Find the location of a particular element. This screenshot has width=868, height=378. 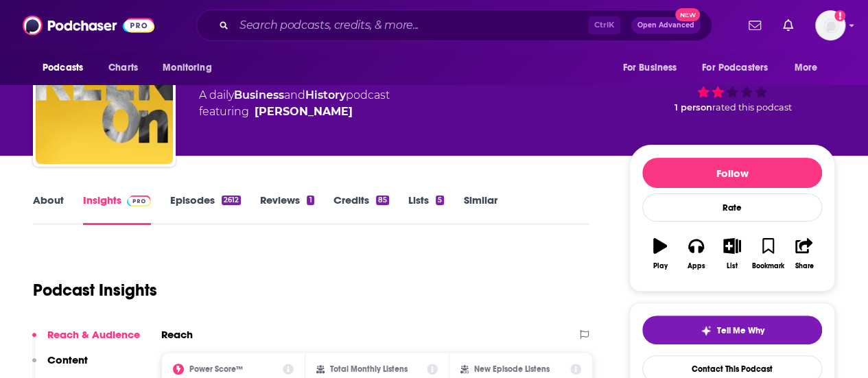

span: New is located at coordinates (687, 14).